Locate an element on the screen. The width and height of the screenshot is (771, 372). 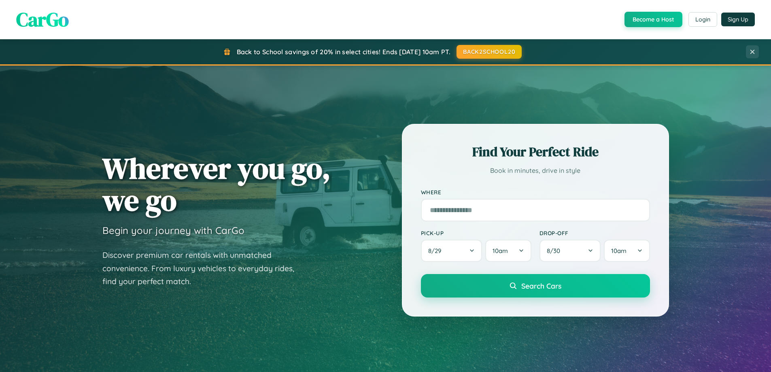
span: Search Cars is located at coordinates (541, 286).